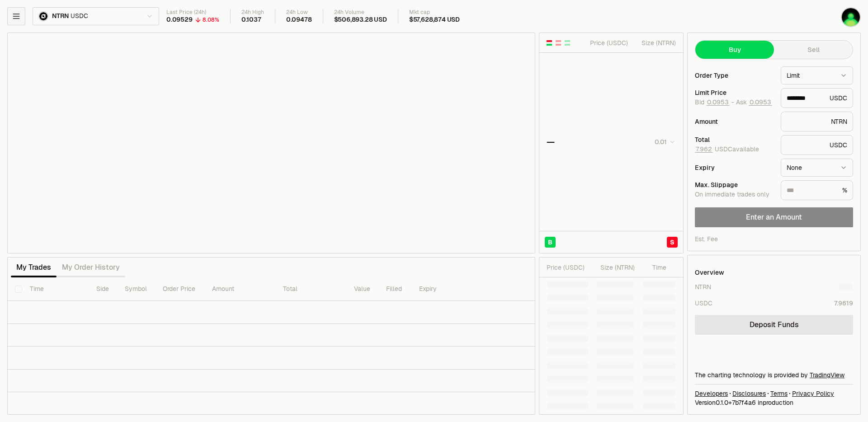 The width and height of the screenshot is (868, 422). I want to click on a: Developers, so click(711, 394).